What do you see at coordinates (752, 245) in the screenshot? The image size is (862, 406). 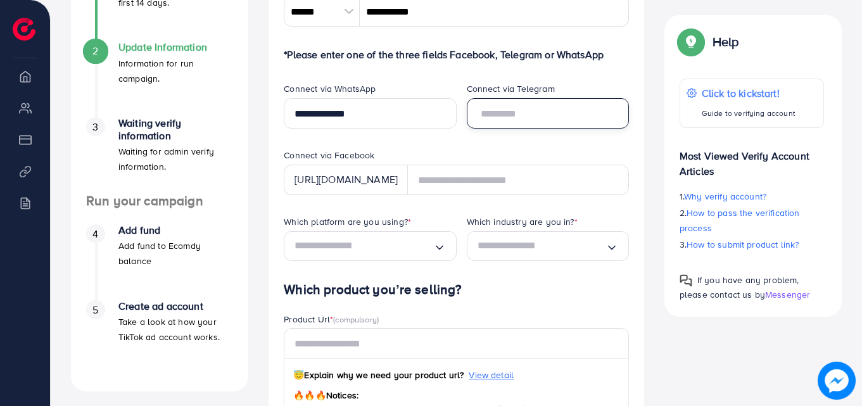 I see `p: 3.` at bounding box center [752, 245].